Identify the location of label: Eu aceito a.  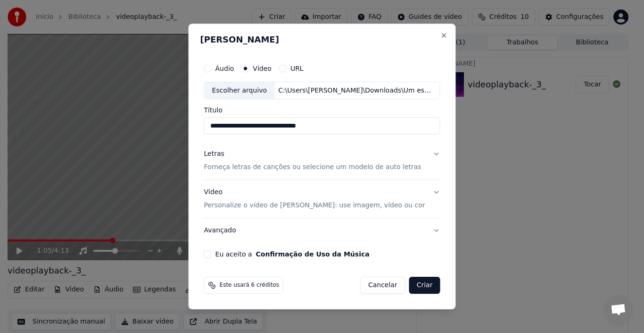
(292, 254).